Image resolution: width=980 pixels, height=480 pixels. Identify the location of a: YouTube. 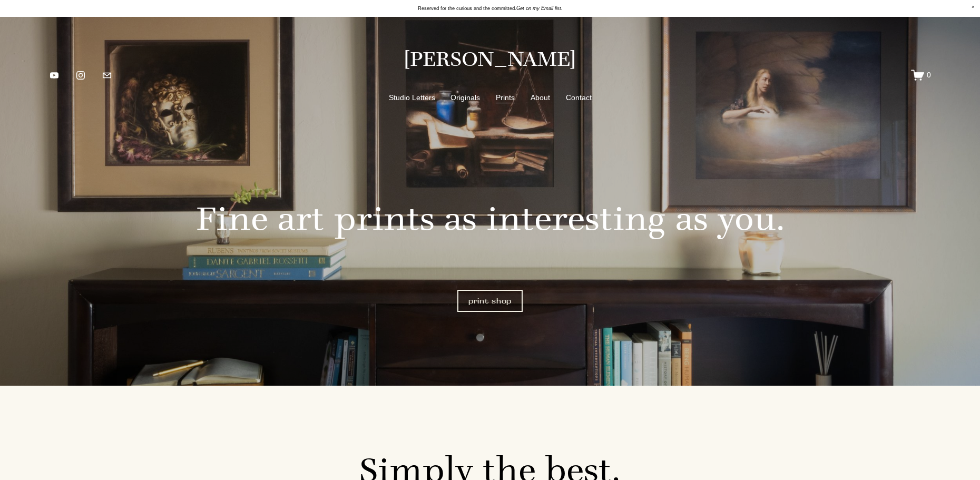
(54, 75).